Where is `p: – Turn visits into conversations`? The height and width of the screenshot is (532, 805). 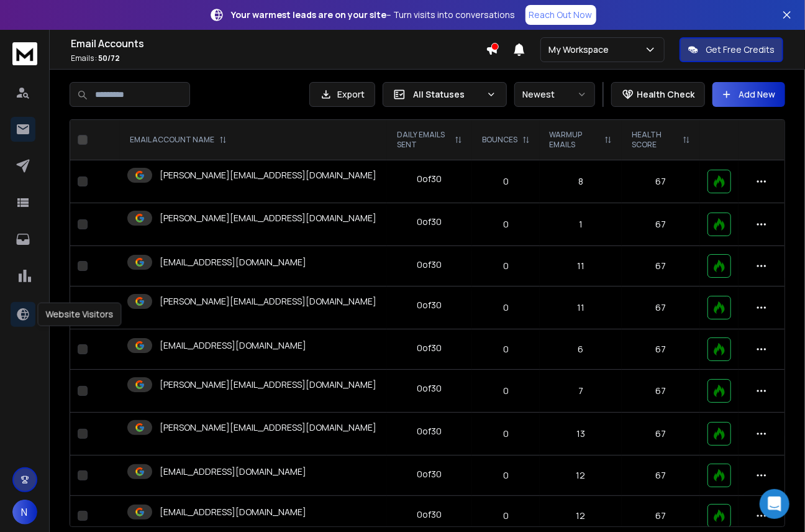
p: – Turn visits into conversations is located at coordinates (373, 15).